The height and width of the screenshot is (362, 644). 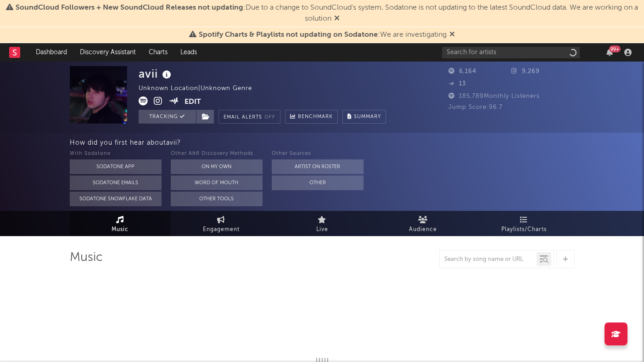 What do you see at coordinates (526, 71) in the screenshot?
I see `span: 9,269` at bounding box center [526, 71].